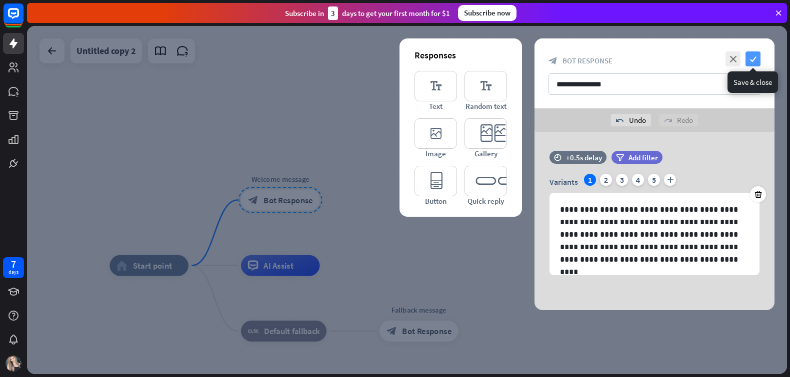 This screenshot has width=790, height=377. Describe the element at coordinates (590, 180) in the screenshot. I see `div: 1` at that location.